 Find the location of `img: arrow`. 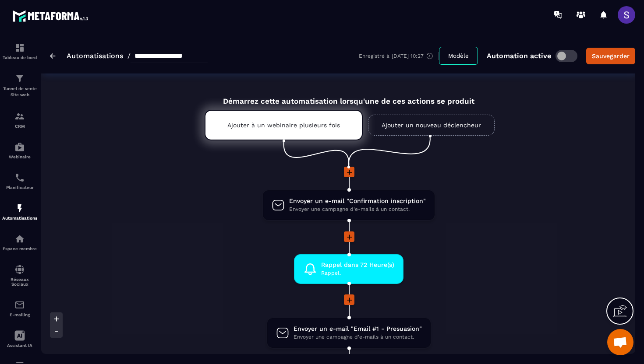

img: arrow is located at coordinates (53, 56).